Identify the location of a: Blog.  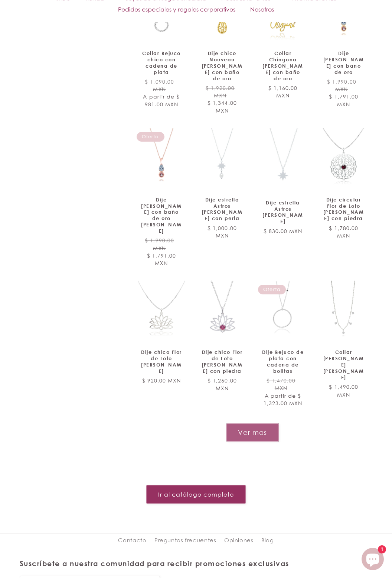
(268, 541).